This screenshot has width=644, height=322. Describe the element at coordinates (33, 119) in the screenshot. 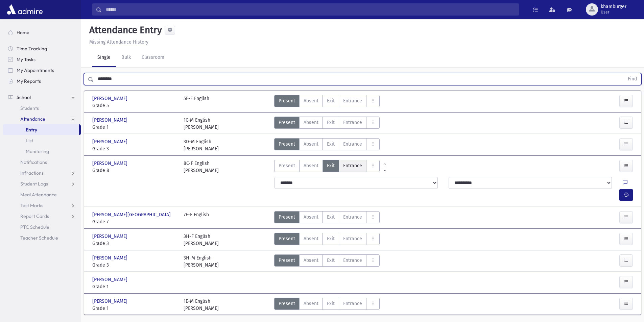

I see `span: Attendance` at that location.